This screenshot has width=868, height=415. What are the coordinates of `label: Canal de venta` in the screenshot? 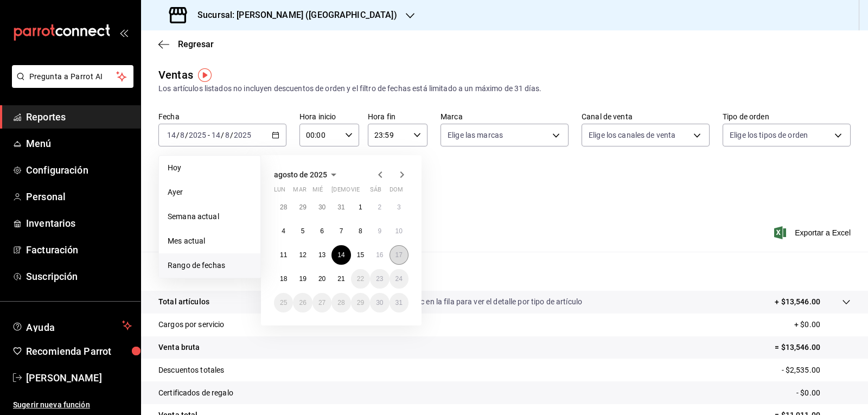 It's located at (646, 117).